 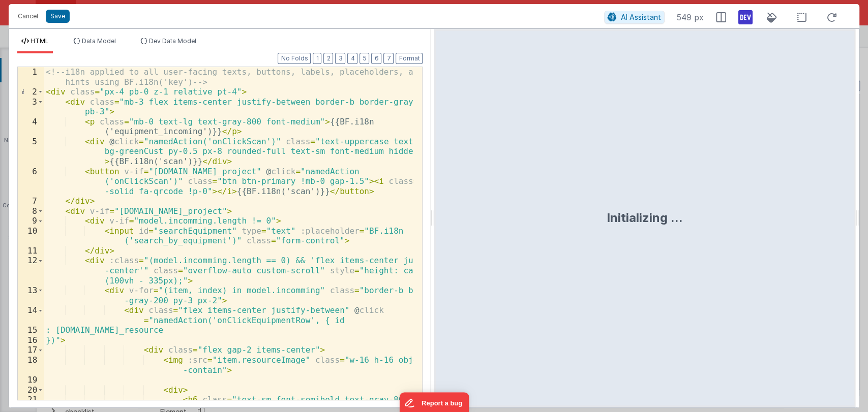 What do you see at coordinates (31, 202) in the screenshot?
I see `div: 7` at bounding box center [31, 202].